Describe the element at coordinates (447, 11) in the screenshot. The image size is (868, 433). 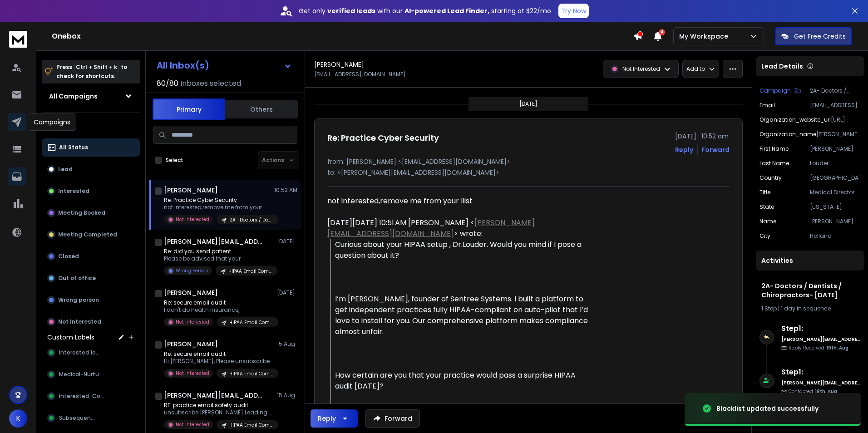
I see `strong: AI-powered Lead Finder,` at that location.